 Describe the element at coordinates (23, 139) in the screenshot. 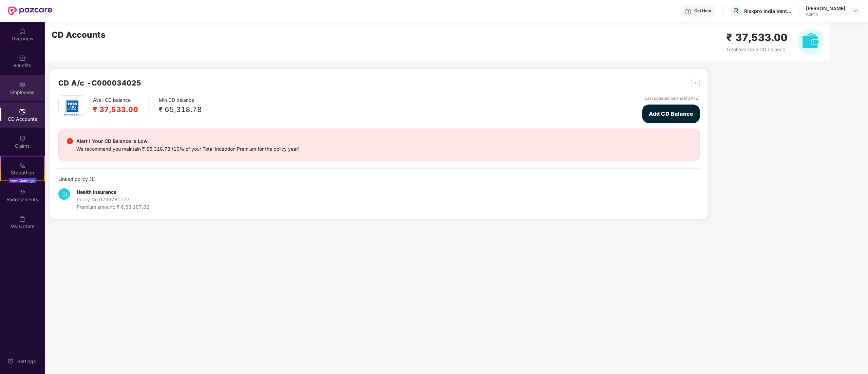

I see `img: svg+xml;base64,PHN2ZyBpZD0iQ2xhaW0iIHhtbG5zPSJodHRwOi8vd3d3LnczLm9yZy8yMDAwL3N2ZyIgd2lkdGg9IjIwIi...` at that location.